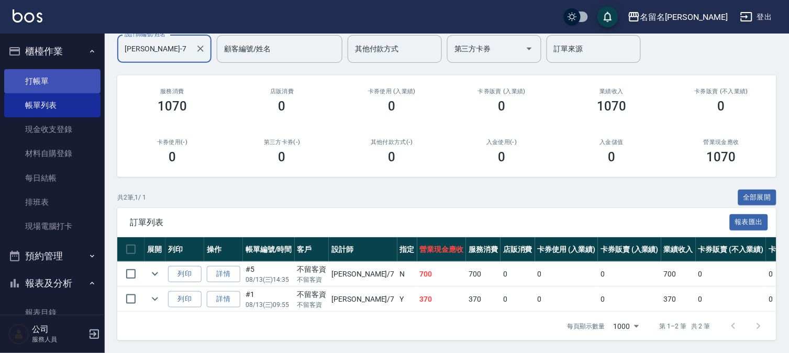 This screenshot has height=353, width=789. What do you see at coordinates (430, 222) in the screenshot?
I see `span: 訂單列表` at bounding box center [430, 222].